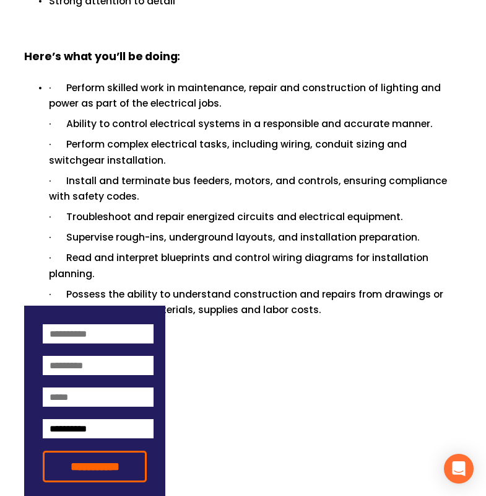 This screenshot has width=486, height=496. I want to click on p: · Perform complex electrical tasks, including wiring, conduit sizing and switchgear installation., so click(255, 152).